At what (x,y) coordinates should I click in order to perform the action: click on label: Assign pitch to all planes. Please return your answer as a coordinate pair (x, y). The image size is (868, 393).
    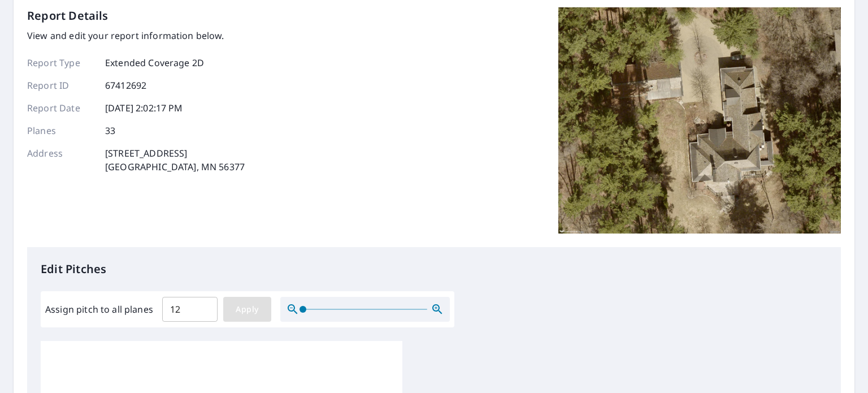
    Looking at the image, I should click on (99, 309).